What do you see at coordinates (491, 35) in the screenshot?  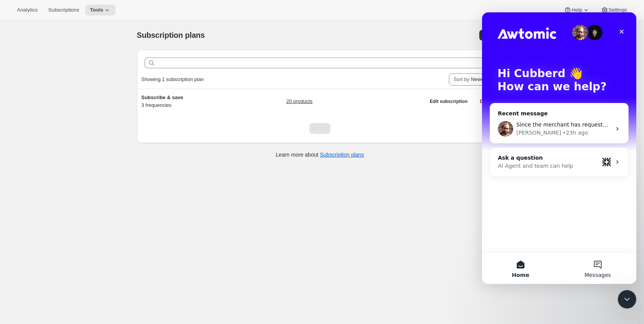 I see `button: Create` at bounding box center [491, 35].